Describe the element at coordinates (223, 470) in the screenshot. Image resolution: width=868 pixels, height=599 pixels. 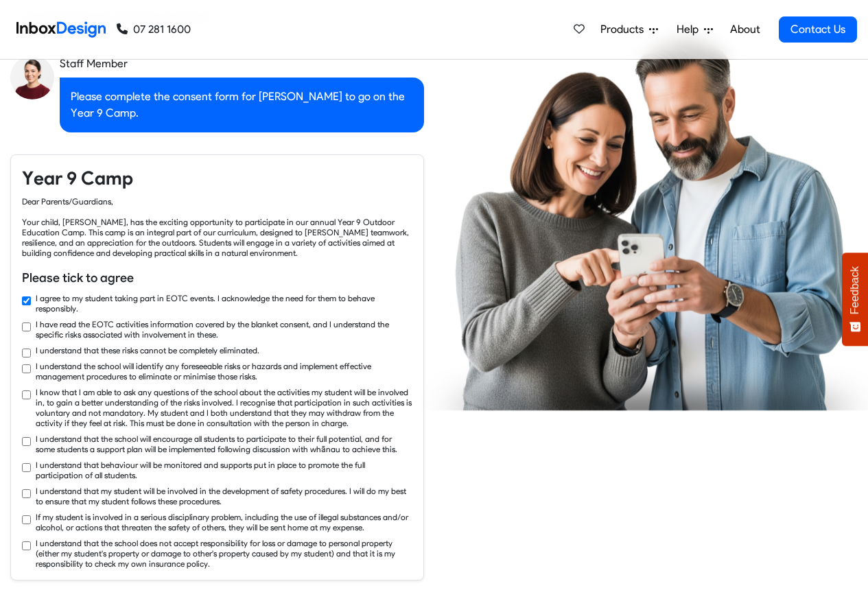
I see `label: I understand that behaviour will be monitored and supports put in place to promote the full parti...` at that location.